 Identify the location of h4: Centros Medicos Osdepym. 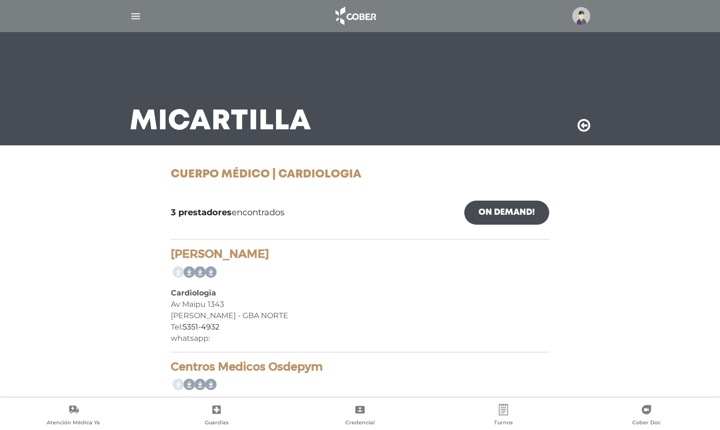
(360, 367).